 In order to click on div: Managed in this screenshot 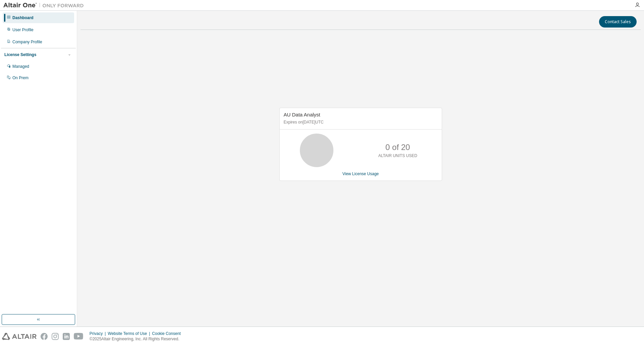, I will do `click(21, 66)`.